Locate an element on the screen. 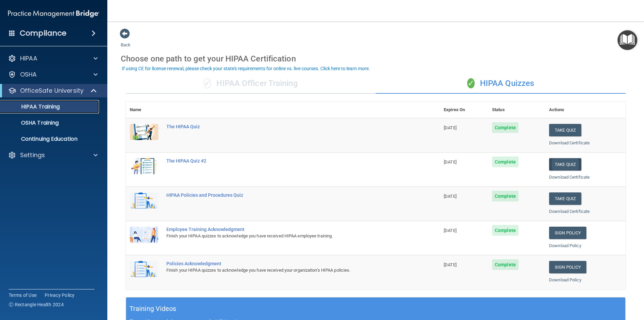 The width and height of the screenshot is (644, 320). p: OfficeSafe University is located at coordinates (52, 90).